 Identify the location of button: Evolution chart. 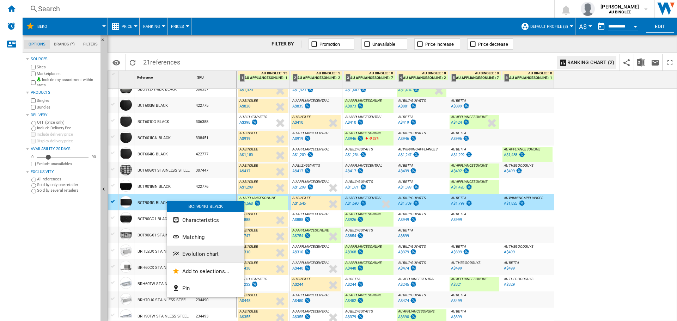
(206, 254).